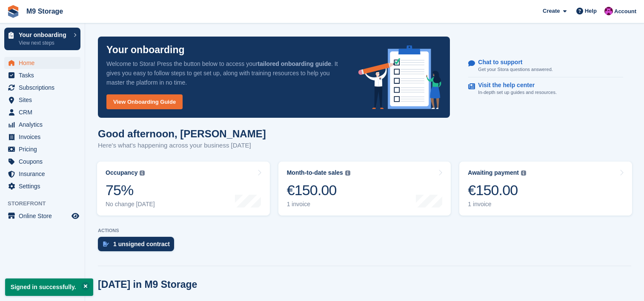 The height and width of the screenshot is (301, 644). What do you see at coordinates (46, 203) in the screenshot?
I see `span: Storefront` at bounding box center [46, 203].